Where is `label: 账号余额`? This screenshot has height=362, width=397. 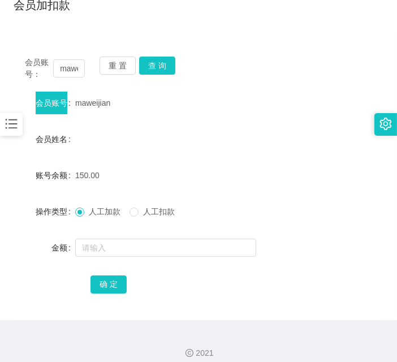
label: 账号余额 is located at coordinates (55, 175).